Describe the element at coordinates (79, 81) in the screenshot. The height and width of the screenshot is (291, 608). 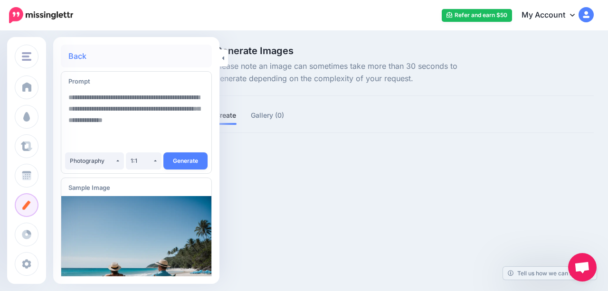
I see `span: Prompt` at that location.